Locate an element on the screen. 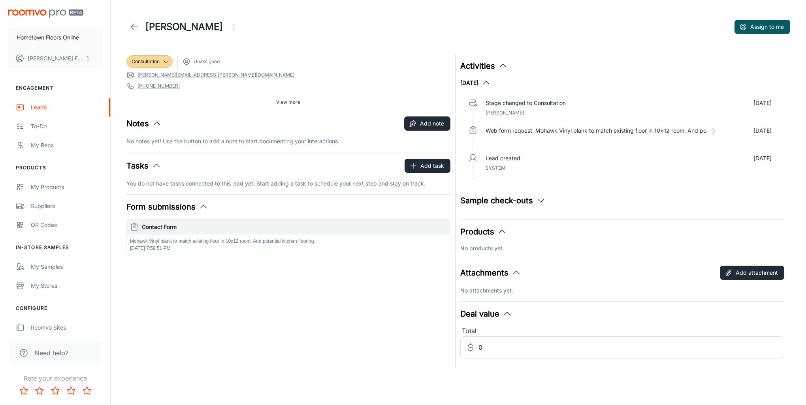 This screenshot has height=405, width=806. button: Activities is located at coordinates (484, 66).